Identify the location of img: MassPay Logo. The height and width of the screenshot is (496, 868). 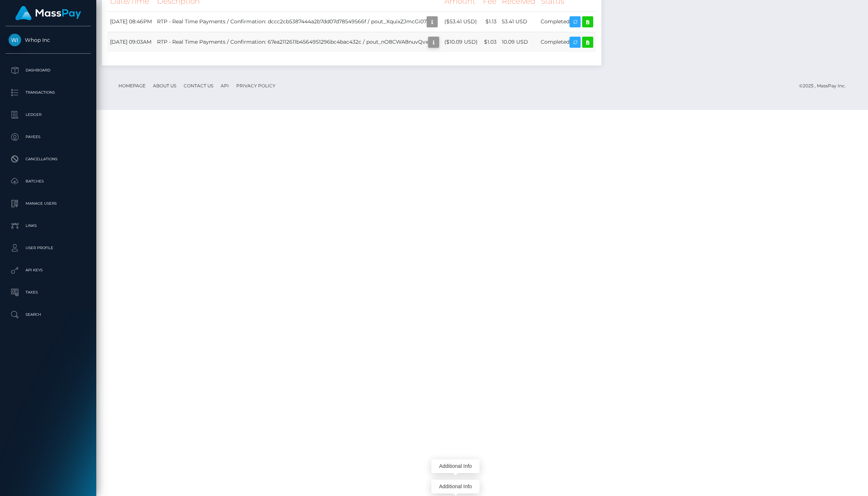
(48, 13).